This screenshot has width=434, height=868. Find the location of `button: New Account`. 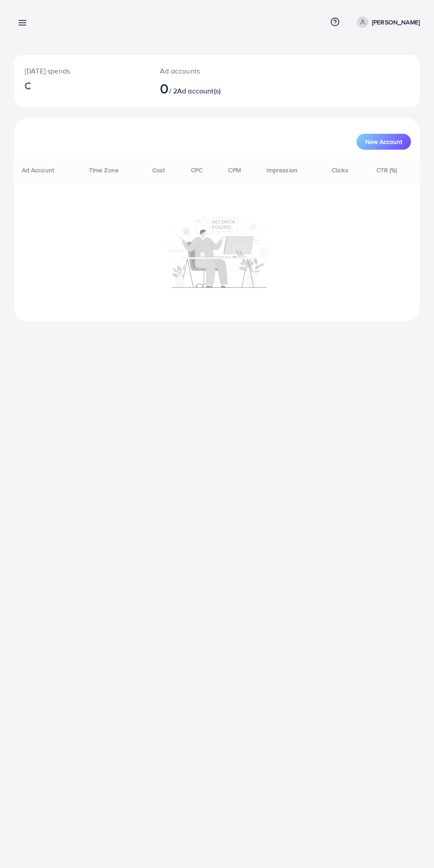

button: New Account is located at coordinates (383, 142).